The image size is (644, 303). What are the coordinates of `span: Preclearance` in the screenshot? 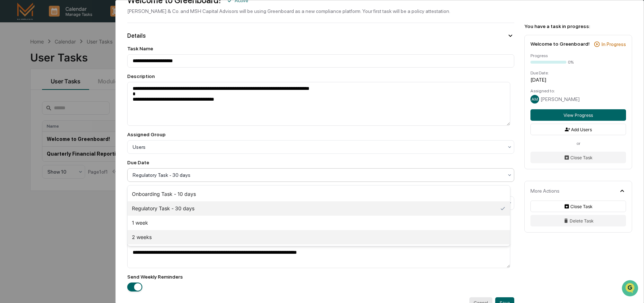 It's located at (30, 94).